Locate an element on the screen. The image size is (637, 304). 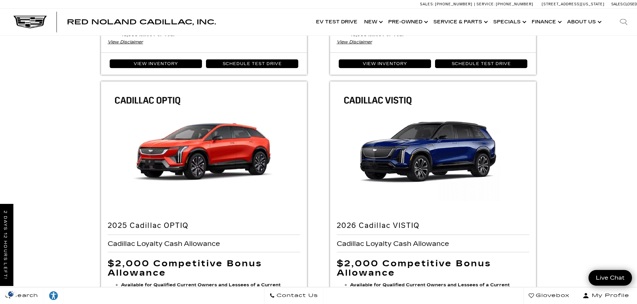
span: My Profile is located at coordinates (609, 296).